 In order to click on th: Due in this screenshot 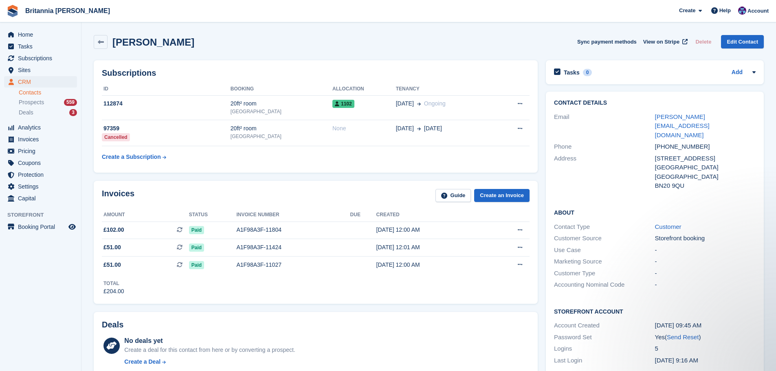, I will do `click(363, 215)`.